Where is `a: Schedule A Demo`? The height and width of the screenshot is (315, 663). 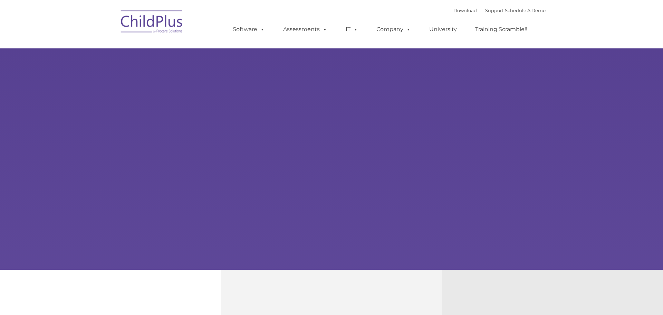 a: Schedule A Demo is located at coordinates (526, 10).